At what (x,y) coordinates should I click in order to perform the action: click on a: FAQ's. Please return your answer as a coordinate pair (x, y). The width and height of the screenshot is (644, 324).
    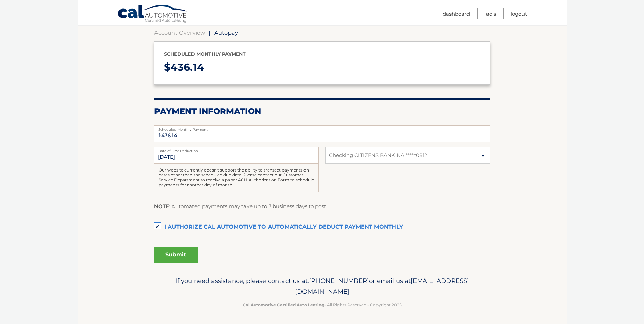
    Looking at the image, I should click on (490, 14).